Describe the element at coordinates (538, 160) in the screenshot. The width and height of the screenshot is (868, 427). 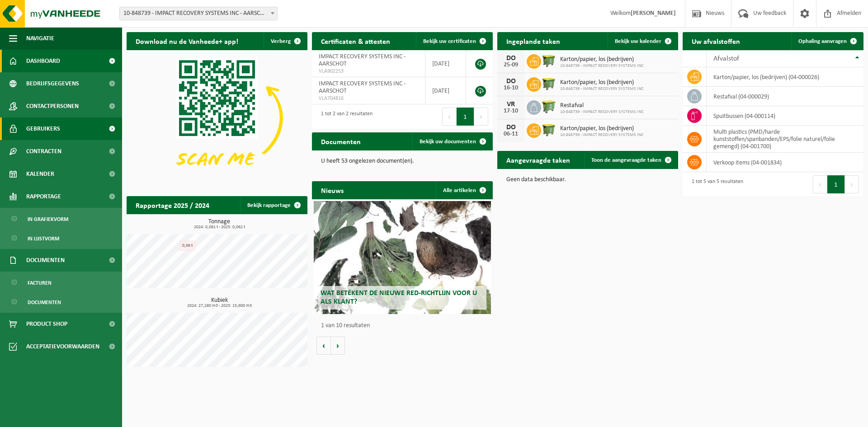
I see `h2: Aangevraagde taken` at that location.